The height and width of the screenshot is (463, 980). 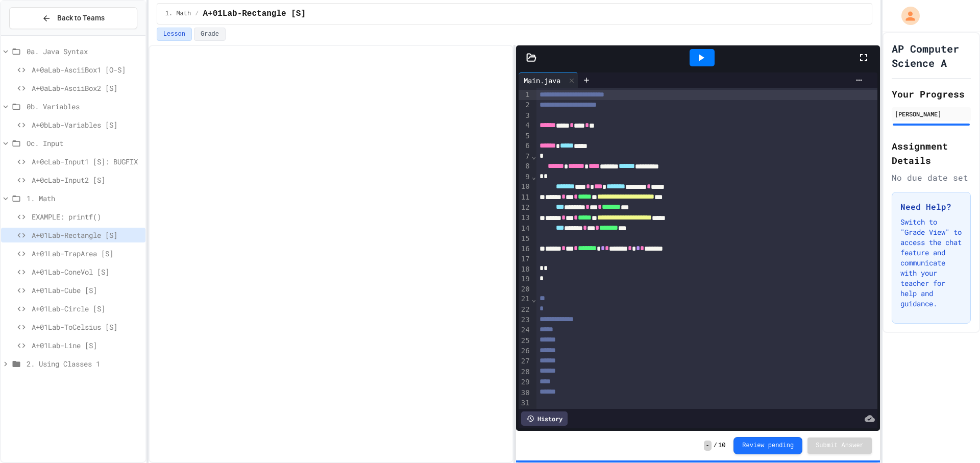 What do you see at coordinates (525, 187) in the screenshot?
I see `div: 10` at bounding box center [525, 187].